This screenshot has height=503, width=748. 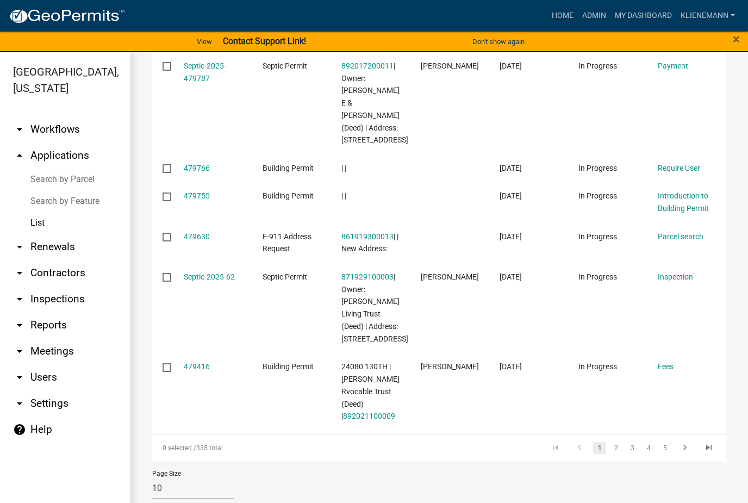 I want to click on a: go to last page, so click(x=709, y=448).